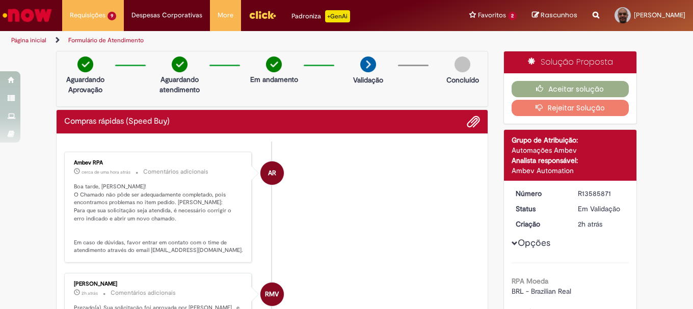 This screenshot has height=309, width=693. I want to click on button: Rejeitar Solução, so click(570, 108).